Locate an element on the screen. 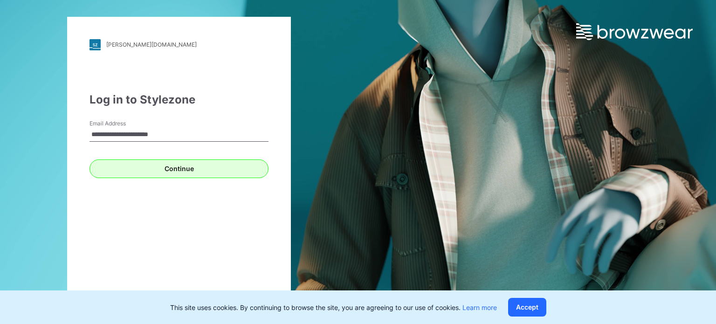 The image size is (716, 324). img: browzwear-logo.e42bd6dac1945053ebaf764b6aa21510.svg is located at coordinates (634, 32).